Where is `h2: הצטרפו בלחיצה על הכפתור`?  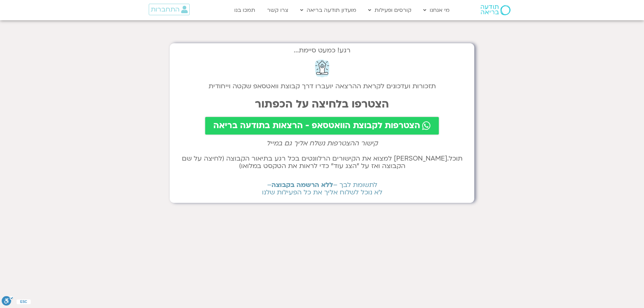
h2: הצטרפו בלחיצה על הכפתור is located at coordinates (322, 104).